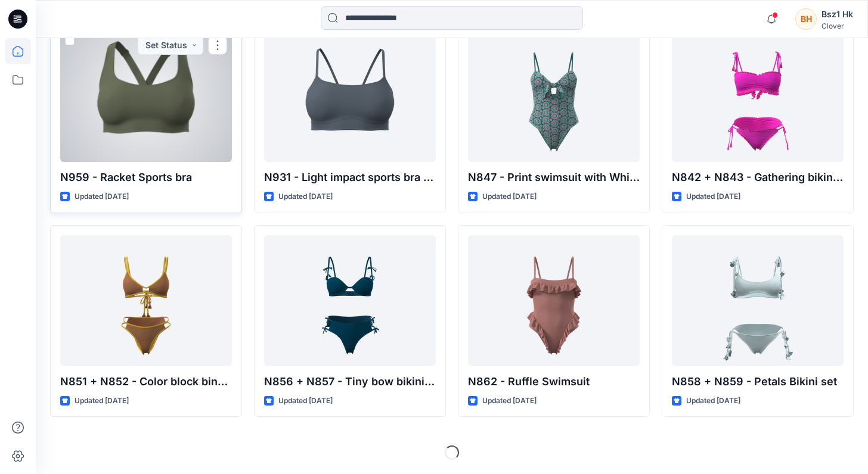 The image size is (868, 474). What do you see at coordinates (554, 382) in the screenshot?
I see `p: N862 - Ruffle Swimsuit` at bounding box center [554, 382].